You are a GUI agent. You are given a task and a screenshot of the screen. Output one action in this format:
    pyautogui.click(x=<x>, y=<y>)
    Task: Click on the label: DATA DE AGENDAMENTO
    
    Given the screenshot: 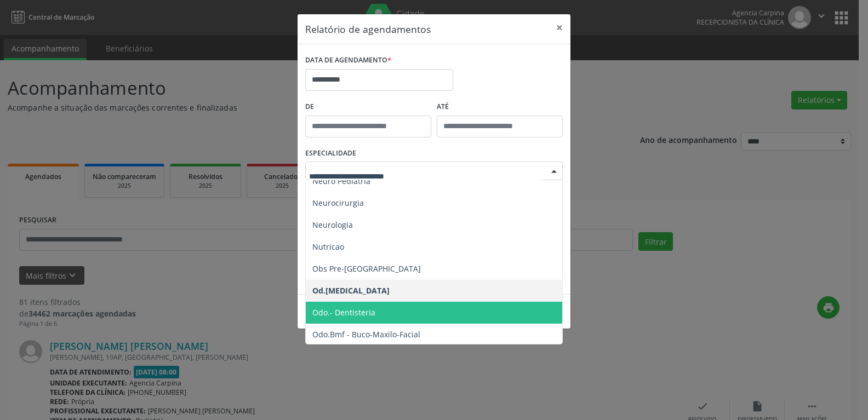 What is the action you would take?
    pyautogui.click(x=348, y=61)
    